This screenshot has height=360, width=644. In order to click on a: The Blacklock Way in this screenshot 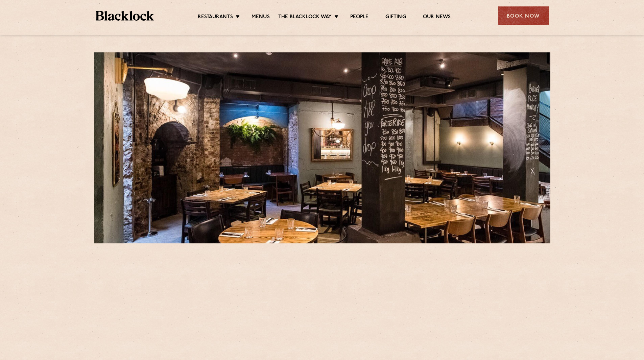, I will do `click(305, 18)`.